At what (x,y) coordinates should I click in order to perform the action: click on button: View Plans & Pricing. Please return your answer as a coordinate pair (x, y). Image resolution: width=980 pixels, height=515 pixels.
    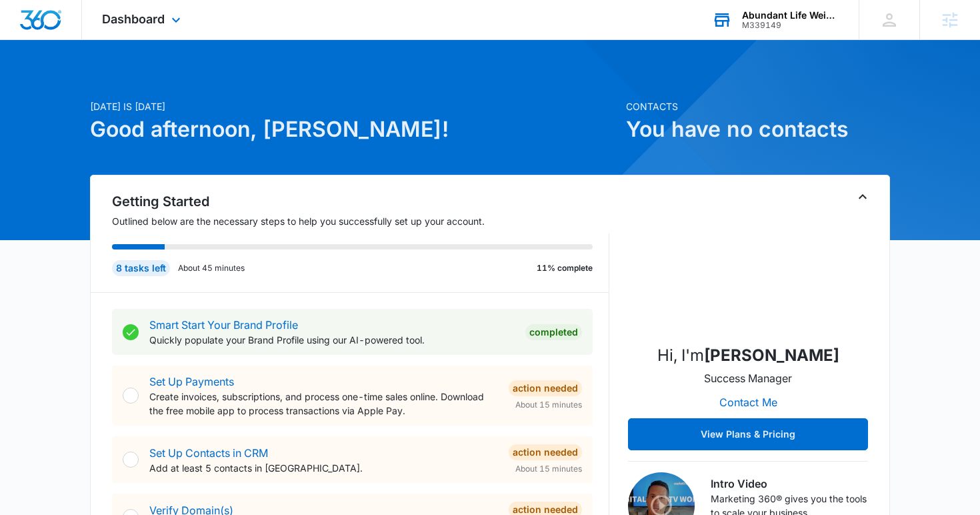
    Looking at the image, I should click on (747, 434).